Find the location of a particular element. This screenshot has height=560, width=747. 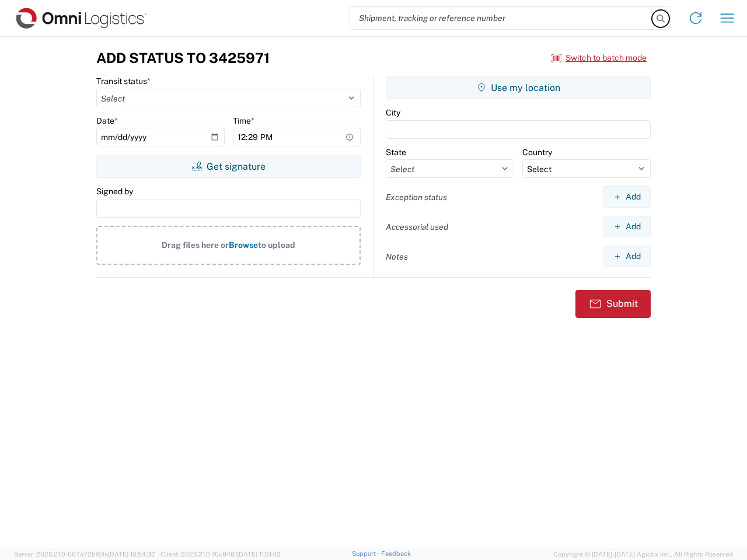

span: to upload is located at coordinates (277, 245).